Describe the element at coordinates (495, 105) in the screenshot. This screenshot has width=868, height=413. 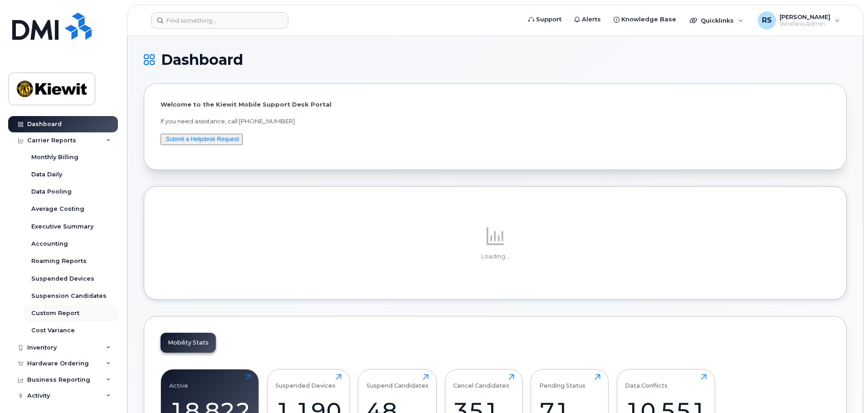
I see `p: Welcome to the Kiewit Mobile Support Desk Portal` at that location.